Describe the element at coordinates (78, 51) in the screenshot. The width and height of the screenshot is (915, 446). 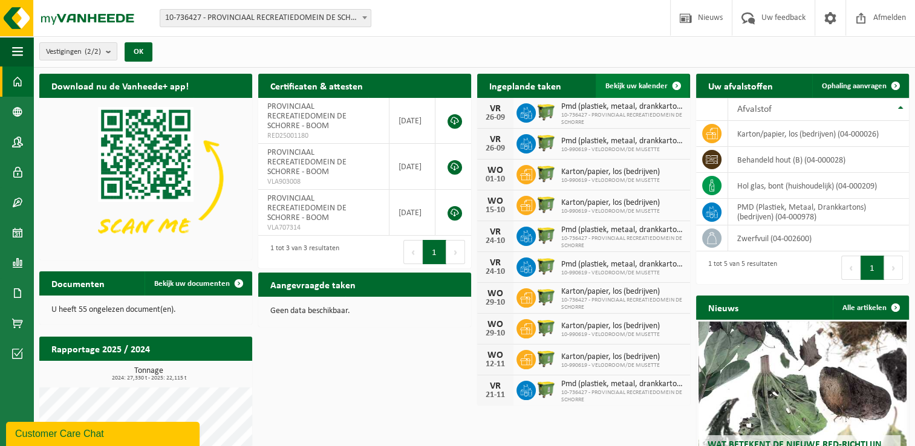
I see `button: Vestigingen(2/2)` at that location.